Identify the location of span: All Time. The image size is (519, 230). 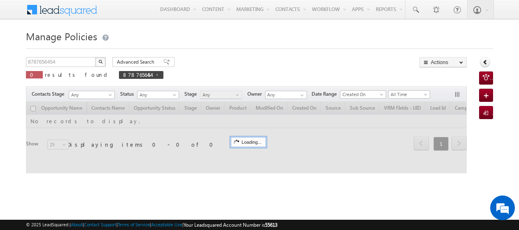
(408, 95).